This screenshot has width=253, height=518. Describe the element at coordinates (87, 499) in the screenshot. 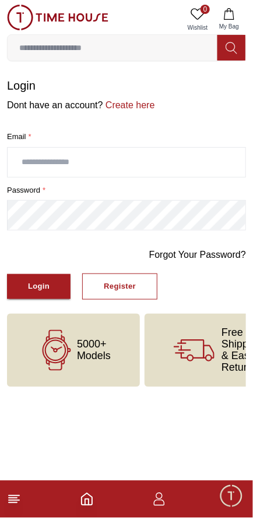

I see `a: Home` at that location.